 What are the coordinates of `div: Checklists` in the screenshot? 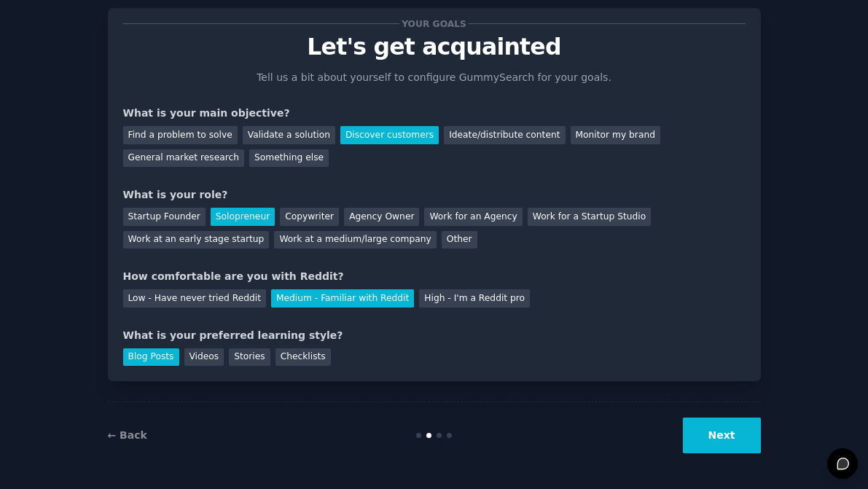 It's located at (303, 356).